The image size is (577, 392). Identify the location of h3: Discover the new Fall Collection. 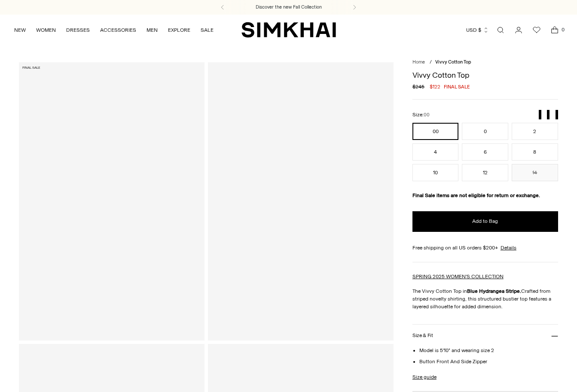
(288, 8).